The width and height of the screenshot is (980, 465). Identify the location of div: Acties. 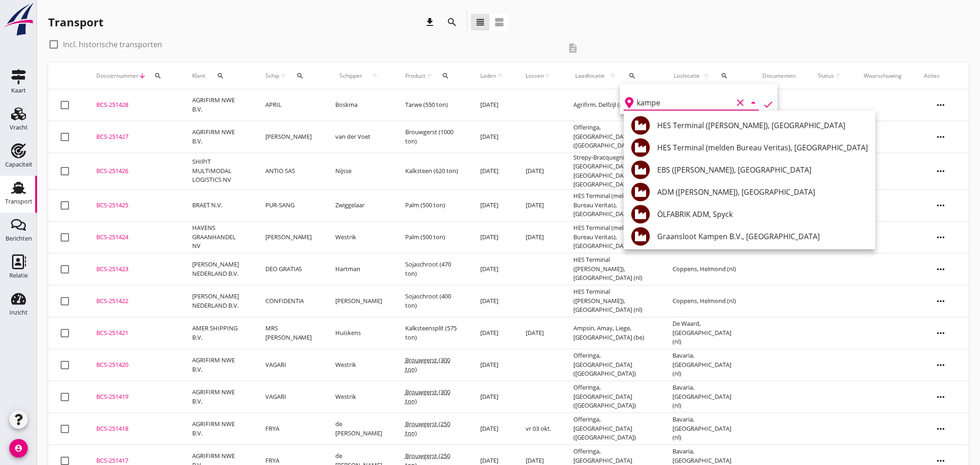
(941, 76).